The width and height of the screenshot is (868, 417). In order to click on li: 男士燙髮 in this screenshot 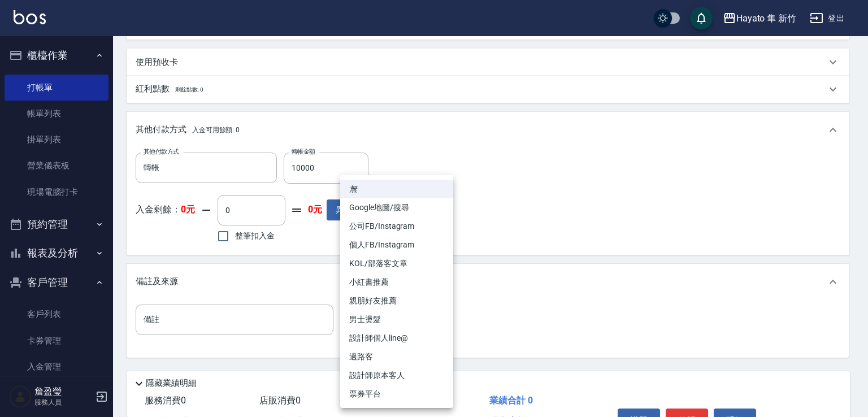, I will do `click(396, 319)`.